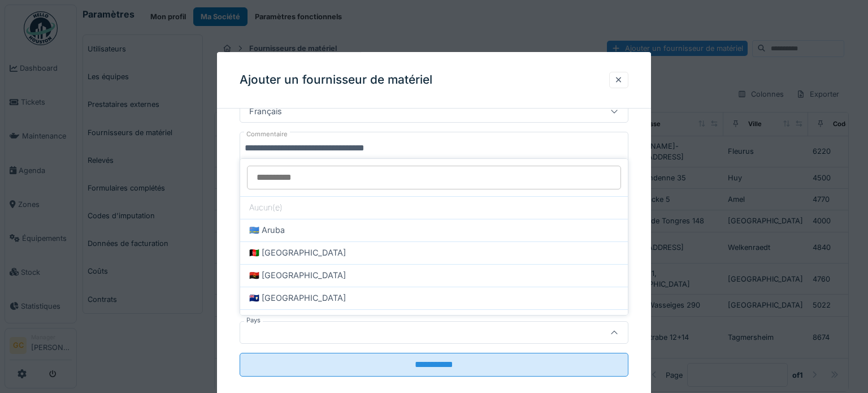 This screenshot has width=868, height=393. Describe the element at coordinates (267, 230) in the screenshot. I see `span: 🇦🇼 Aruba` at that location.